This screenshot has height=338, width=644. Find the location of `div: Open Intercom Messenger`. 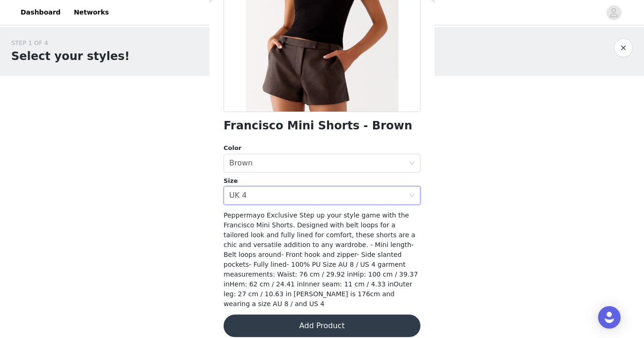

div: Open Intercom Messenger is located at coordinates (609, 317).